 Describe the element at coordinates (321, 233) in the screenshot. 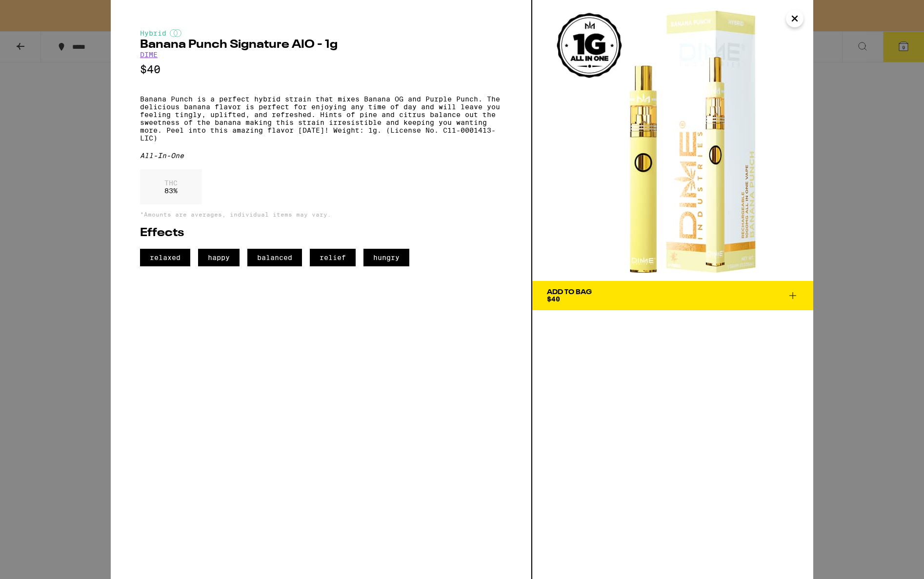

I see `h2: Effects` at that location.